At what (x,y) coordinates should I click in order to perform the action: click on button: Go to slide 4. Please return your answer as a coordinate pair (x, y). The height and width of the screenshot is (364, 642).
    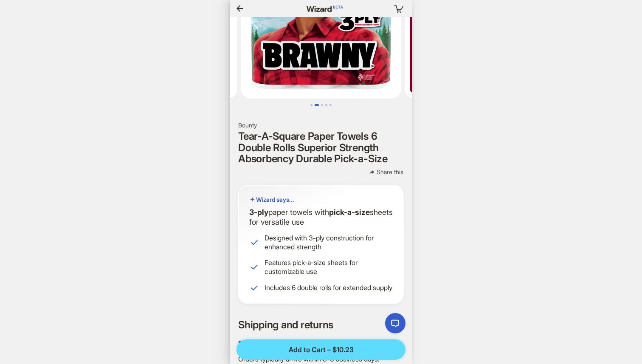
    Looking at the image, I should click on (326, 105).